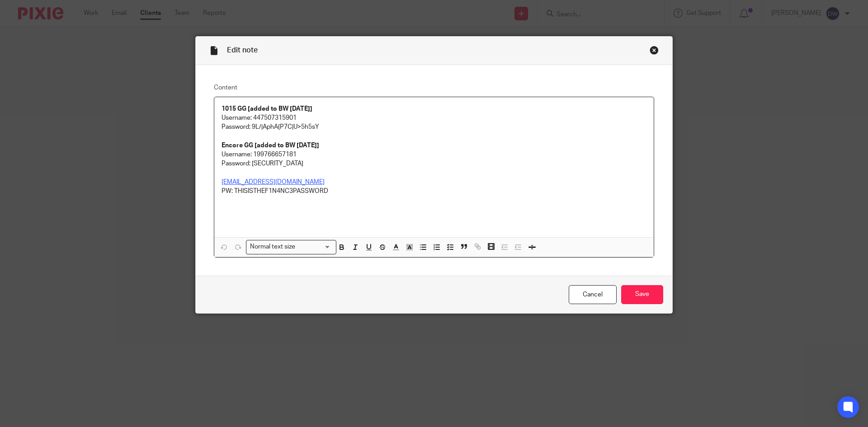 Image resolution: width=868 pixels, height=427 pixels. I want to click on div: Close this dialog window, so click(654, 50).